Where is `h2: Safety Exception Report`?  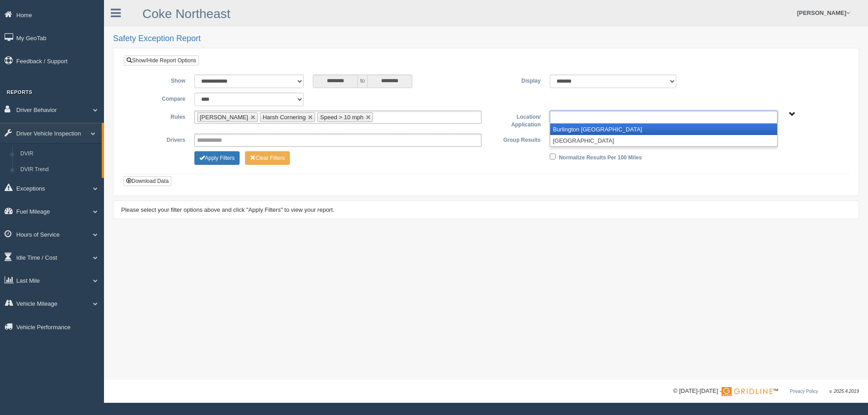 h2: Safety Exception Report is located at coordinates (486, 39).